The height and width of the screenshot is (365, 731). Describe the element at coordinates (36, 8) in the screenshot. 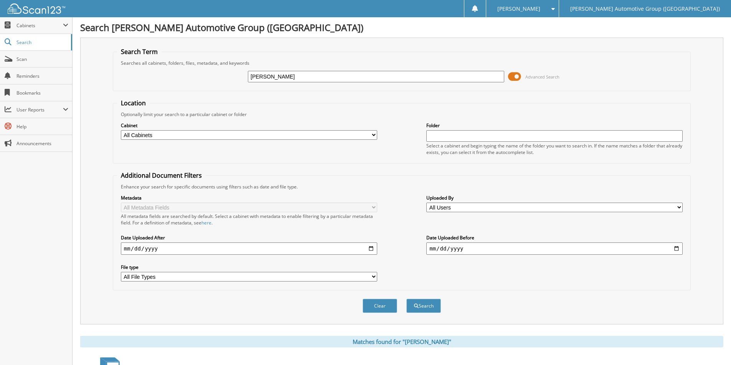

I see `img: scan123-logo-white.svg` at that location.